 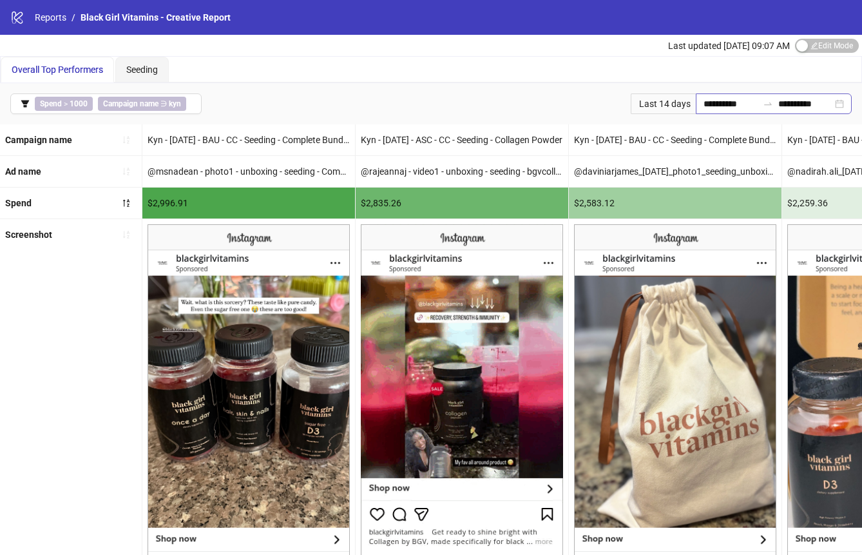 I want to click on b: kyn, so click(x=175, y=104).